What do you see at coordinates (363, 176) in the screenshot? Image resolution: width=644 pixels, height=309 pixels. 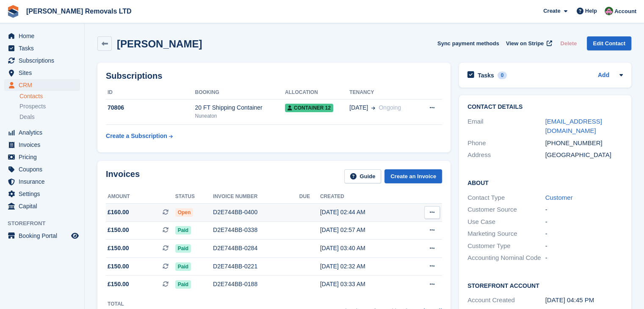 I see `a: Guide` at bounding box center [363, 176].